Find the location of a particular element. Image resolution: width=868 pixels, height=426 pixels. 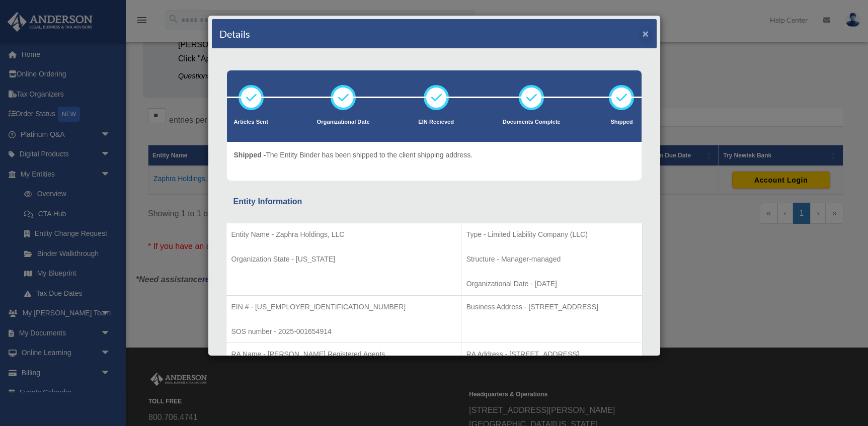

p: Documents Complete is located at coordinates (531, 122).